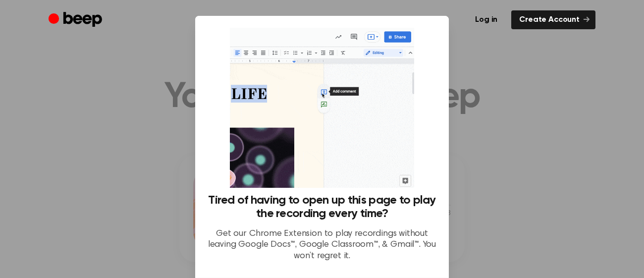  What do you see at coordinates (322, 207) in the screenshot?
I see `h3: Tired of having to open up this page to play the recording every time?` at bounding box center [322, 207].